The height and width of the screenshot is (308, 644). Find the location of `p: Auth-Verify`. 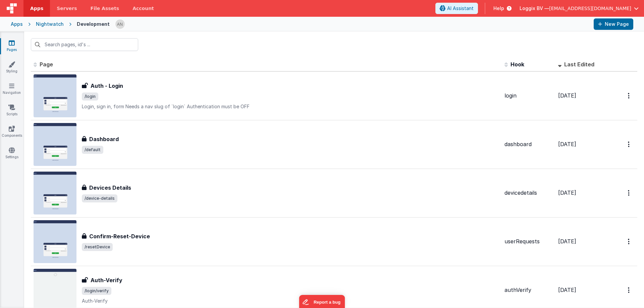

p: Auth-Verify is located at coordinates (290, 300).